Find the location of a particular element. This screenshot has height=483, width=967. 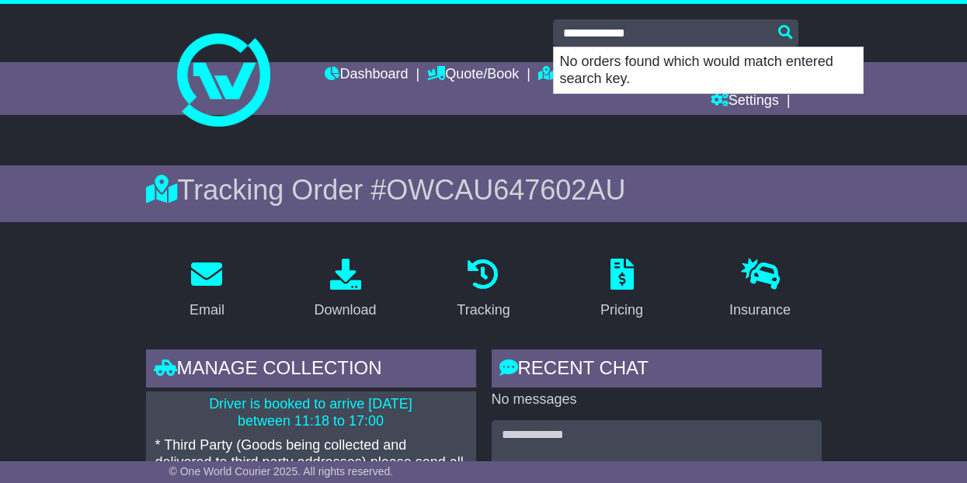

div: Manage collection is located at coordinates (311, 370).